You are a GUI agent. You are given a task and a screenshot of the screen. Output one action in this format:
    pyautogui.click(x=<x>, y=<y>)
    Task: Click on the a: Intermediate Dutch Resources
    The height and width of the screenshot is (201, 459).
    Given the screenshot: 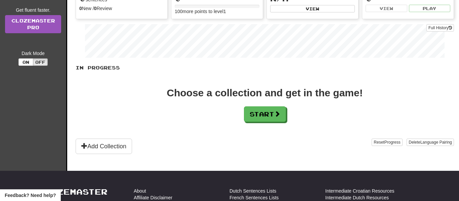 What is the action you would take?
    pyautogui.click(x=357, y=198)
    